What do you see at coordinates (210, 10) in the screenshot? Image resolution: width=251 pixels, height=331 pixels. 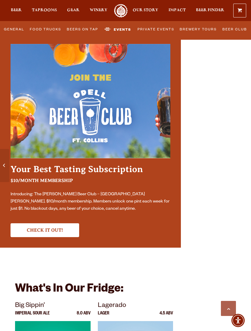 I see `span: Beer Finder` at bounding box center [210, 10].